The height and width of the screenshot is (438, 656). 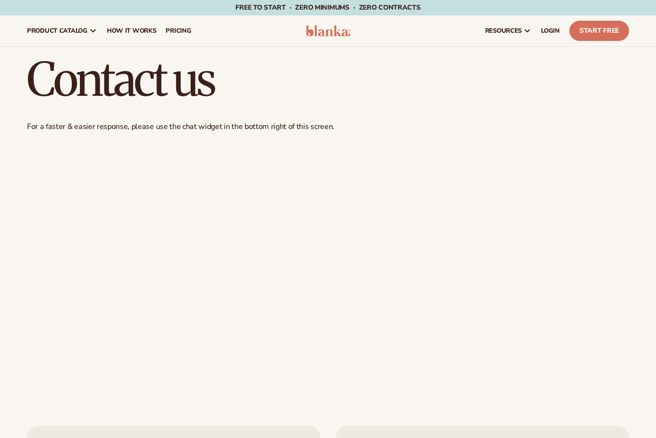 What do you see at coordinates (550, 31) in the screenshot?
I see `a: LOGIN` at bounding box center [550, 31].